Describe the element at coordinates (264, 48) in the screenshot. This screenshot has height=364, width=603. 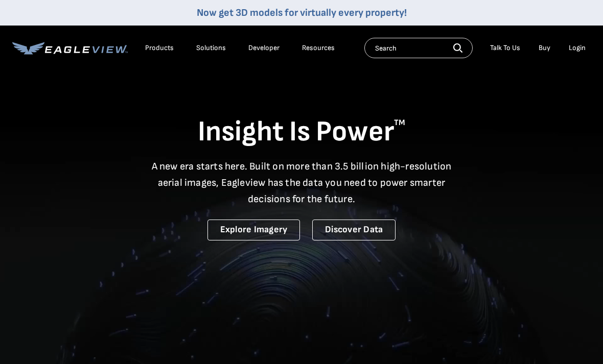
I see `a: Developer` at that location.